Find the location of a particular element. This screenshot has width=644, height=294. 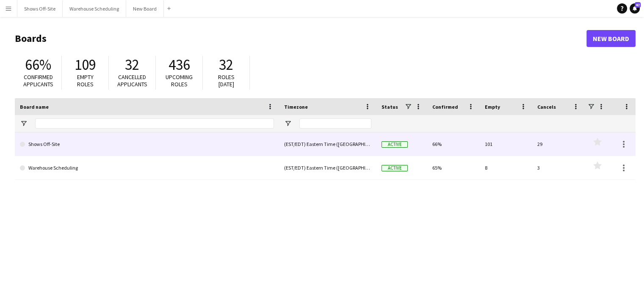

span: 47 is located at coordinates (638, 5).